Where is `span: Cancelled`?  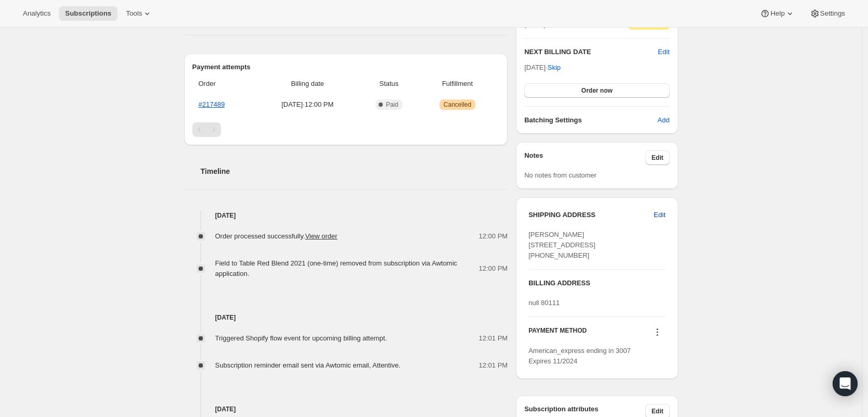 span: Cancelled is located at coordinates (457, 105).